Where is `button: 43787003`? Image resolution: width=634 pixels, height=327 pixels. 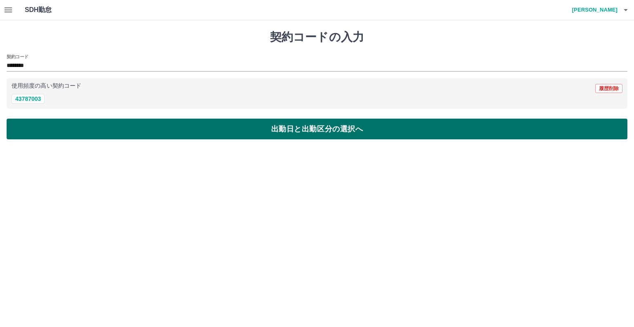 button: 43787003 is located at coordinates (28, 99).